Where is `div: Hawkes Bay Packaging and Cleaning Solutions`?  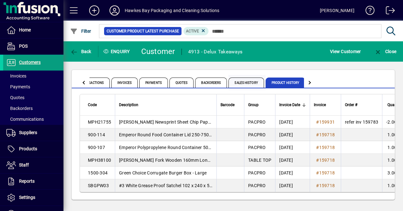
div: Hawkes Bay Packaging and Cleaning Solutions is located at coordinates (172, 10).